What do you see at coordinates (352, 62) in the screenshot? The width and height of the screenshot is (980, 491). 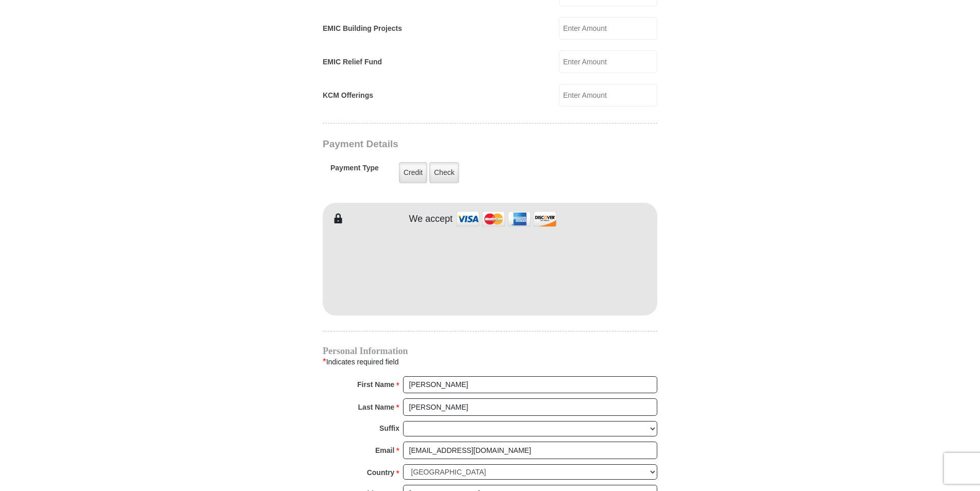 I see `label: EMIC Relief Fund` at bounding box center [352, 62].